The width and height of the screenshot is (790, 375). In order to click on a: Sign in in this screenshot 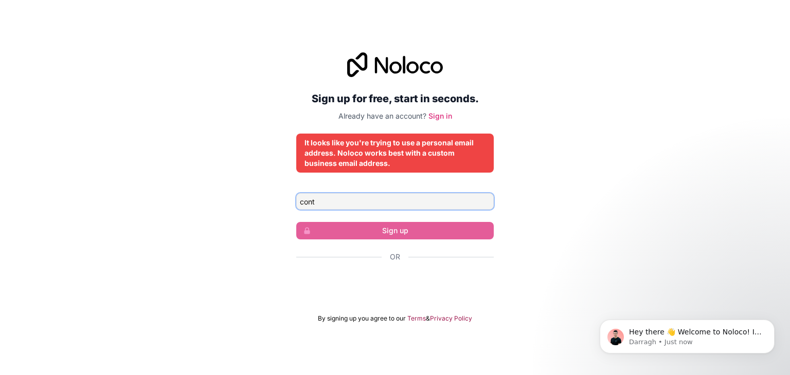, I will do `click(440, 116)`.